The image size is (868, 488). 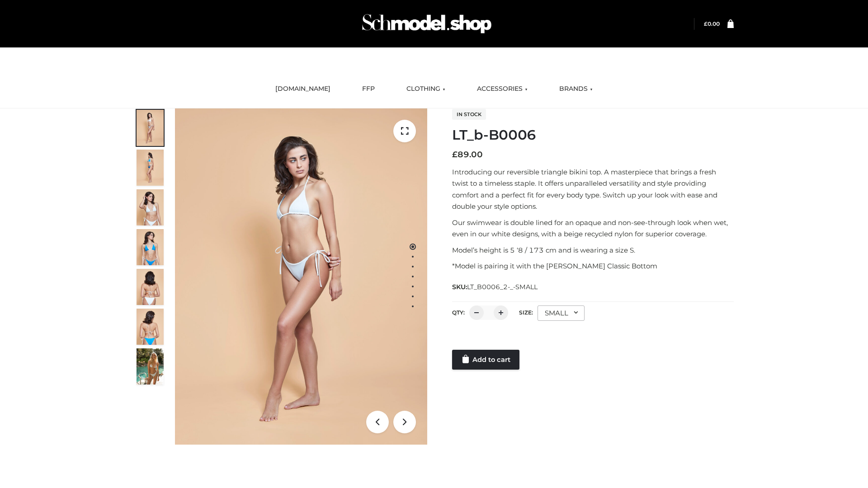 What do you see at coordinates (576, 89) in the screenshot?
I see `a: BRANDS` at bounding box center [576, 89].